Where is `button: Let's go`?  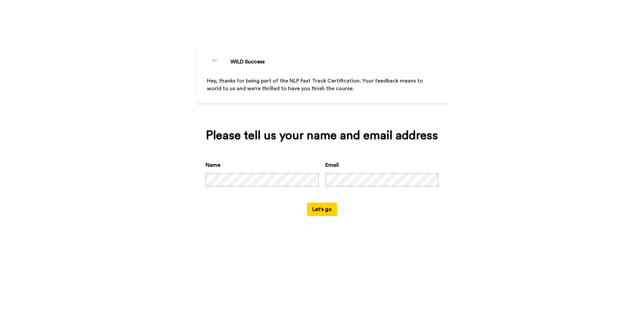
button: Let's go is located at coordinates (322, 209).